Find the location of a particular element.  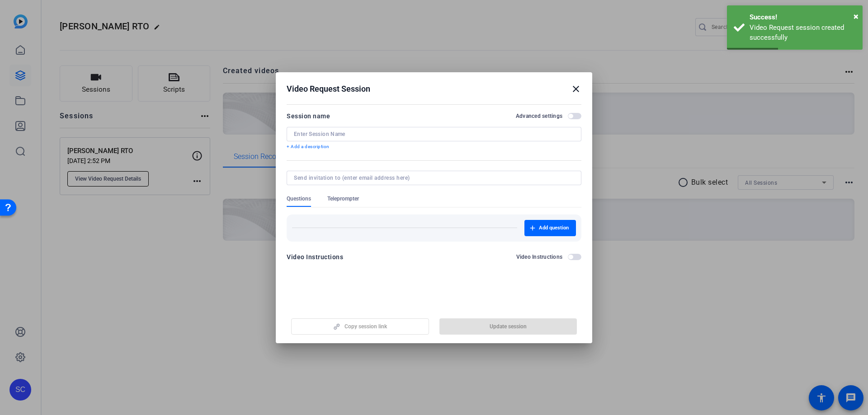

button: Close is located at coordinates (856, 16).